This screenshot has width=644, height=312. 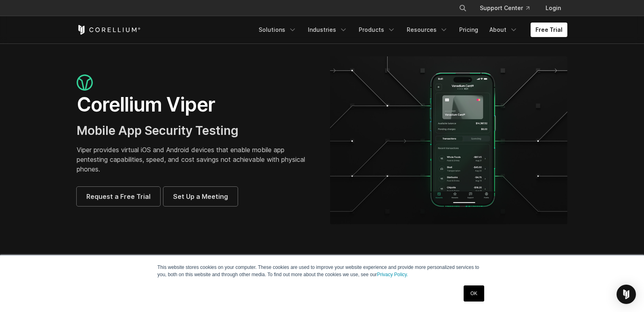 I want to click on h1: Corellium Viper, so click(x=196, y=105).